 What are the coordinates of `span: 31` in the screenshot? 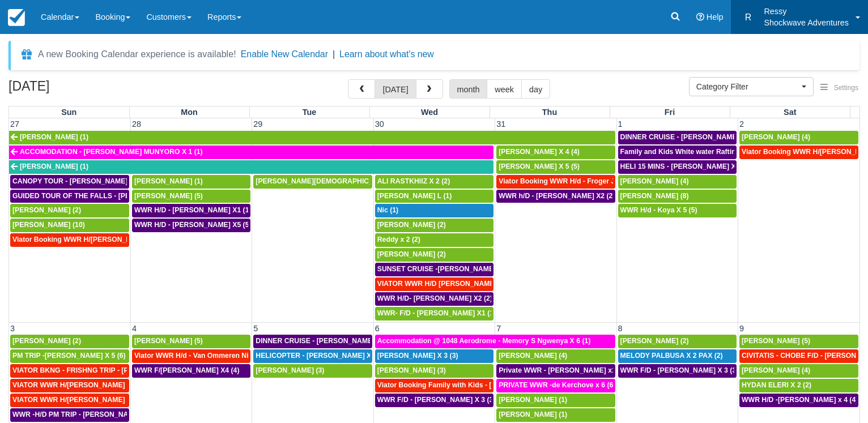 It's located at (501, 124).